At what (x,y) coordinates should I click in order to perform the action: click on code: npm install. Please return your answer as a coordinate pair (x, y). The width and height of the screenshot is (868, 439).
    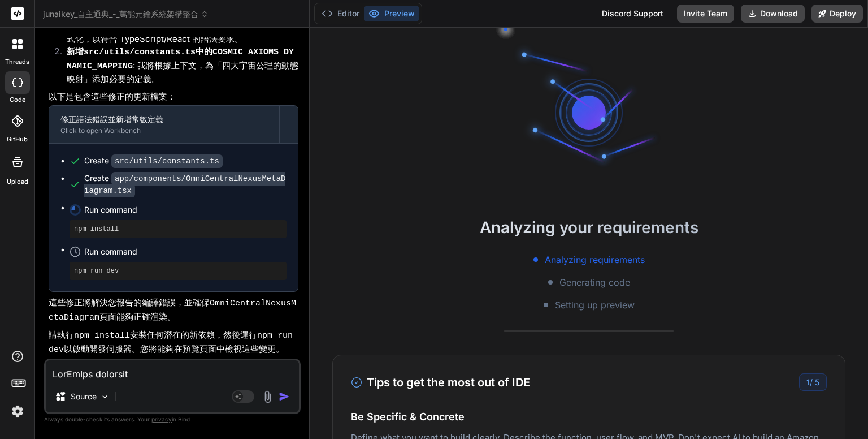
    Looking at the image, I should click on (102, 335).